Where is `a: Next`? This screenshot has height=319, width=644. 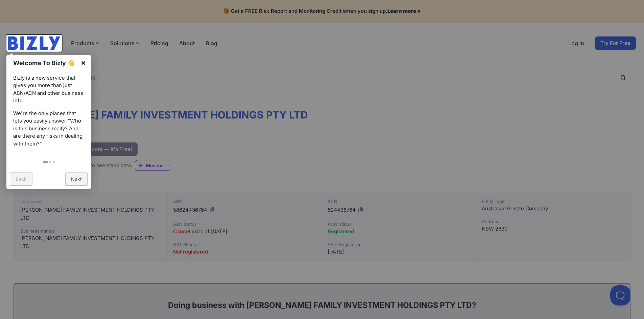
a: Next is located at coordinates (77, 179).